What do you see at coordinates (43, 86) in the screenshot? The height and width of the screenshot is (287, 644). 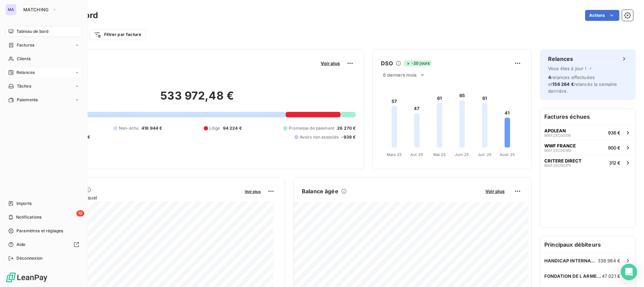 I see `a: Tâches` at bounding box center [43, 86].